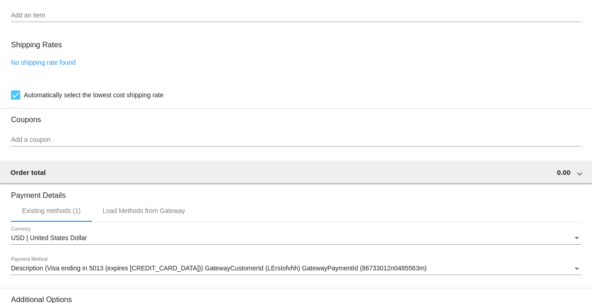 The width and height of the screenshot is (592, 303). What do you see at coordinates (296, 268) in the screenshot?
I see `mat-select: Payment Method` at bounding box center [296, 268].